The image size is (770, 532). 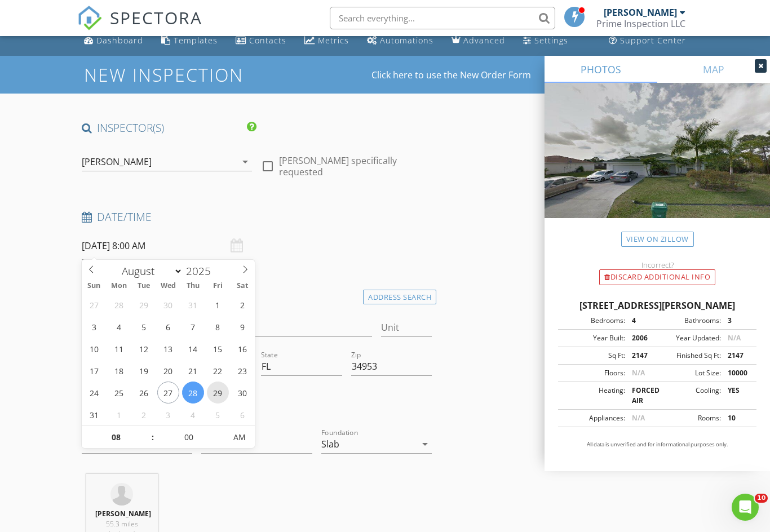 I want to click on p: All data is unverified and for informational purposes only., so click(x=658, y=445).